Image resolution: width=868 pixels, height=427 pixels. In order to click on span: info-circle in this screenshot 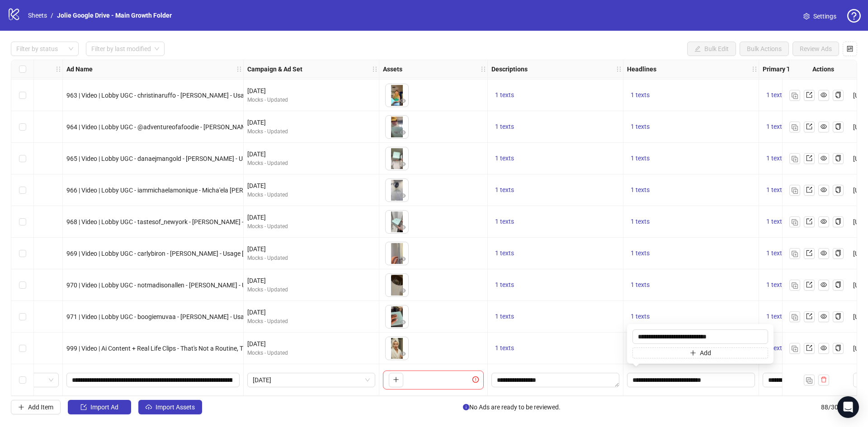, I will do `click(466, 407)`.